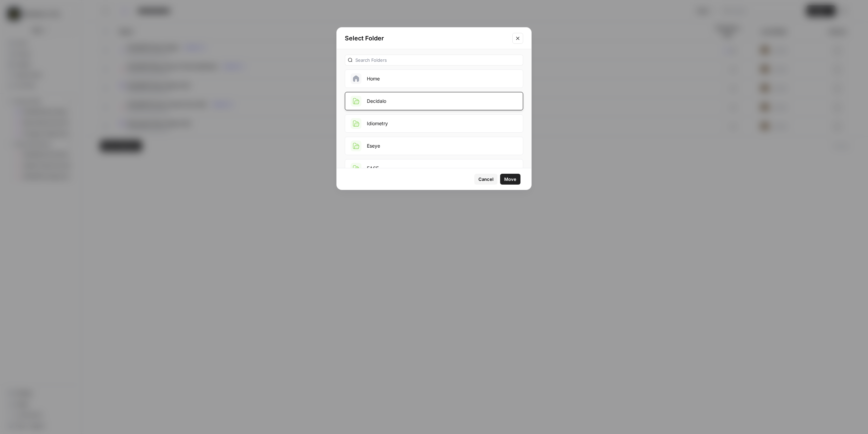 Image resolution: width=868 pixels, height=434 pixels. What do you see at coordinates (510, 179) in the screenshot?
I see `span: Move` at bounding box center [510, 179].